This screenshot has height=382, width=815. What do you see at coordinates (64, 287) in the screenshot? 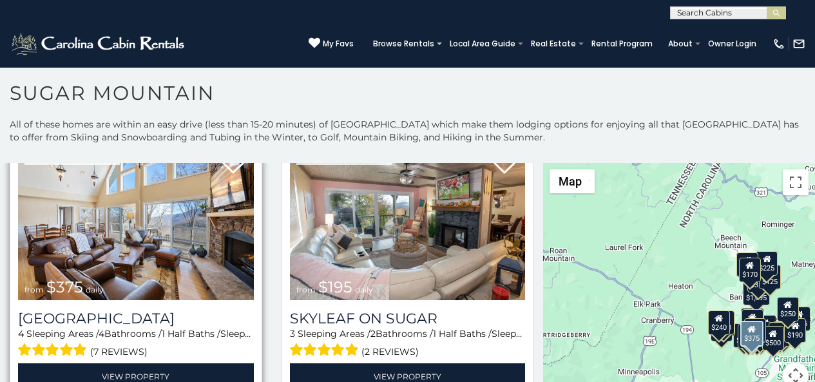
I see `span: $375` at bounding box center [64, 287].